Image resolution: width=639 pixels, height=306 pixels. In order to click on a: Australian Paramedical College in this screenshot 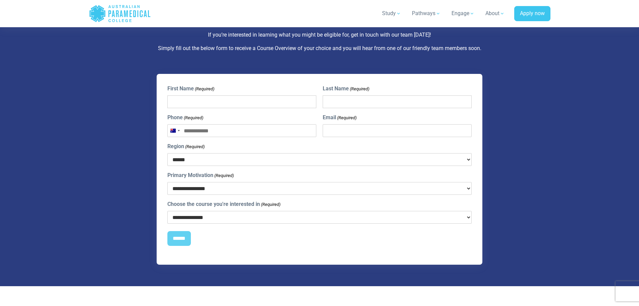, I will do `click(120, 13)`.